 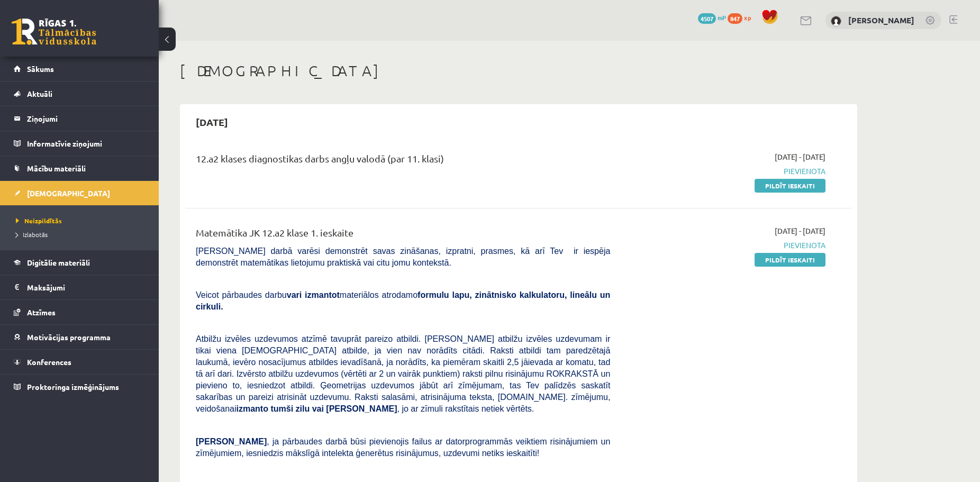 I want to click on b: izmanto, so click(x=252, y=408).